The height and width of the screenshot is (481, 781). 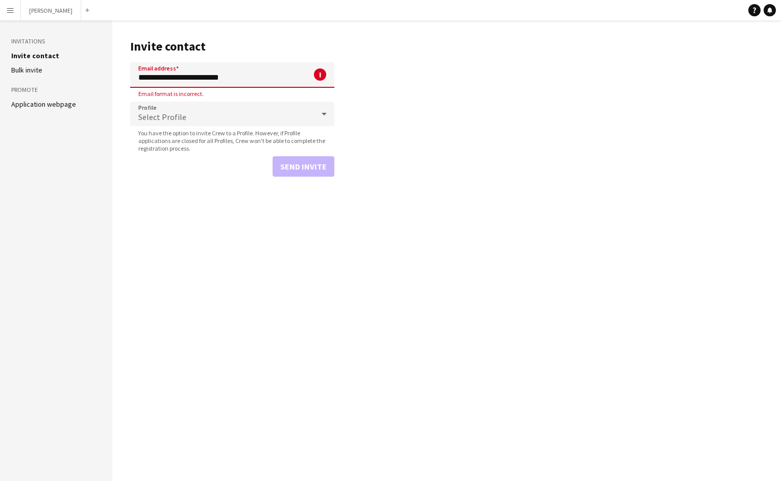 What do you see at coordinates (27, 70) in the screenshot?
I see `a: Bulk invite` at bounding box center [27, 70].